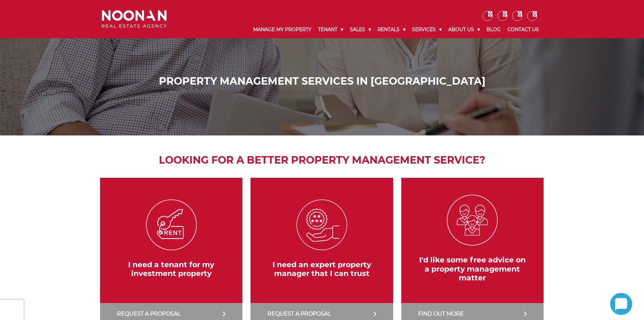 The image size is (644, 320). I want to click on a: Contact Us, so click(523, 30).